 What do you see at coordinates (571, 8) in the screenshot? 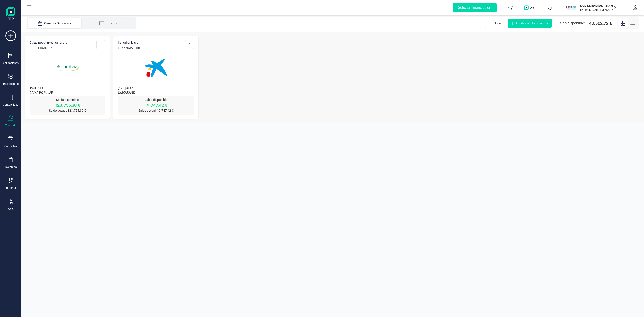
I see `img: SC` at bounding box center [571, 8].